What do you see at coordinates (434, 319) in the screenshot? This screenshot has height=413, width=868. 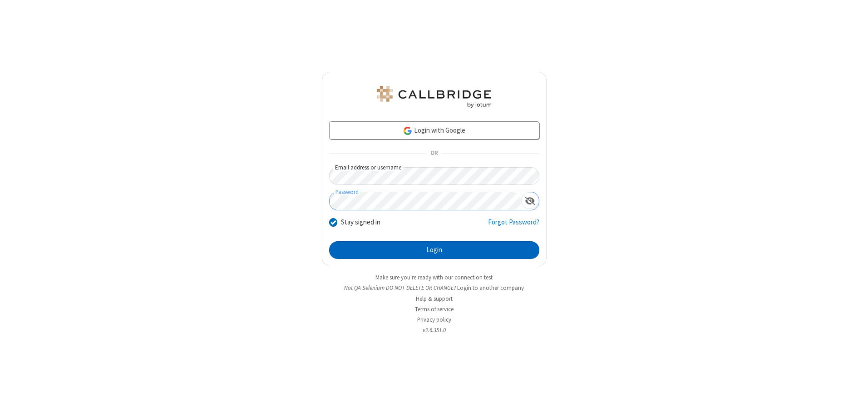 I see `a: Privacy policy` at bounding box center [434, 319].